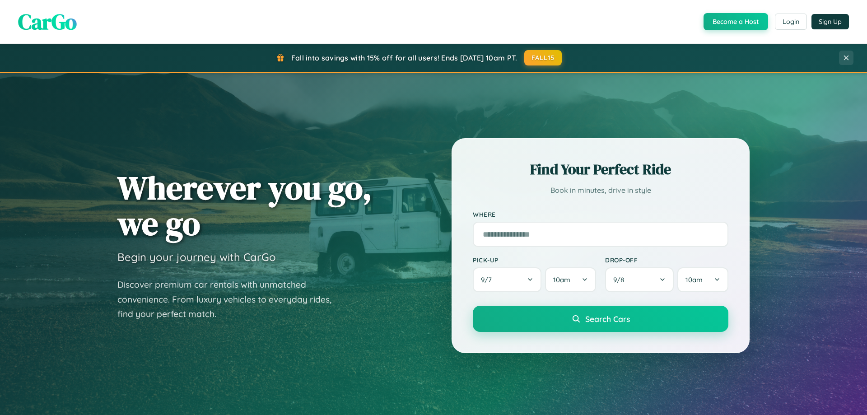 This screenshot has width=867, height=415. Describe the element at coordinates (621, 279) in the screenshot. I see `span: 9 / 8` at that location.